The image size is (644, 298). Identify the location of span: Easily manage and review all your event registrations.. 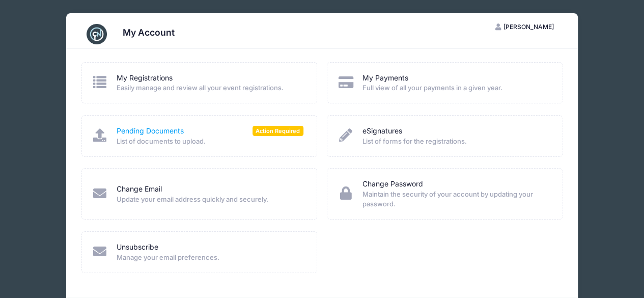
(210, 88).